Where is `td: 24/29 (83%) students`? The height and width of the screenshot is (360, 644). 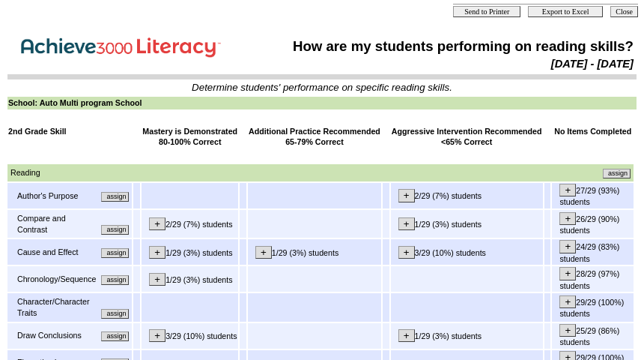
td: 24/29 (83%) students is located at coordinates (593, 252).